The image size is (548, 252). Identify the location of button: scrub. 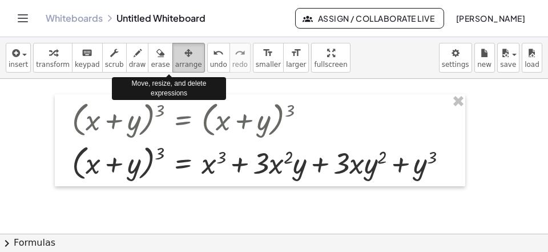
(114, 58).